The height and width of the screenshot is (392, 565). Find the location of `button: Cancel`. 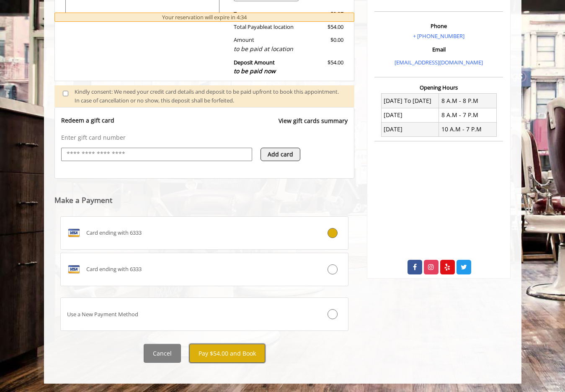

button: Cancel is located at coordinates (162, 353).